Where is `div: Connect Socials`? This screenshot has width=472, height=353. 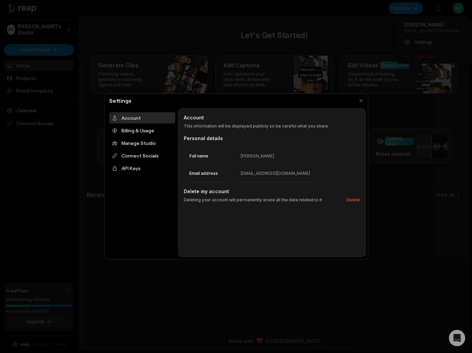
div: Connect Socials is located at coordinates (142, 156).